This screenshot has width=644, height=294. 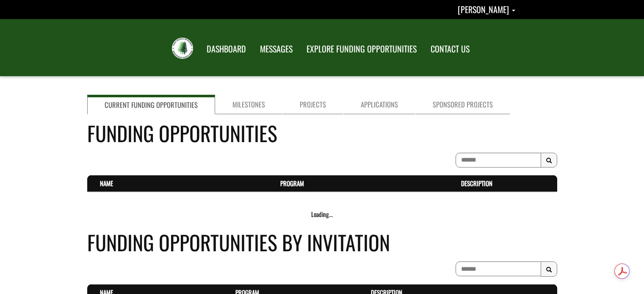 I want to click on a: Milestones, so click(x=248, y=105).